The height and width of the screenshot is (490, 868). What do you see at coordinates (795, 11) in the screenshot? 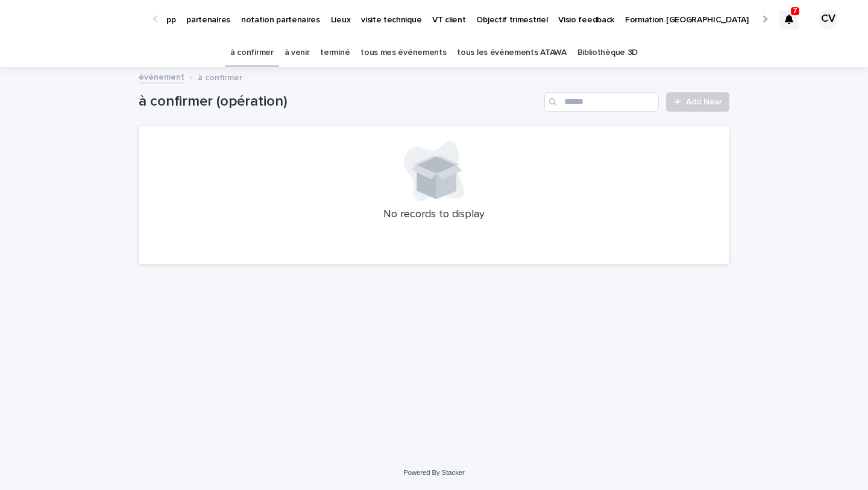
I see `p: 7` at bounding box center [795, 11].